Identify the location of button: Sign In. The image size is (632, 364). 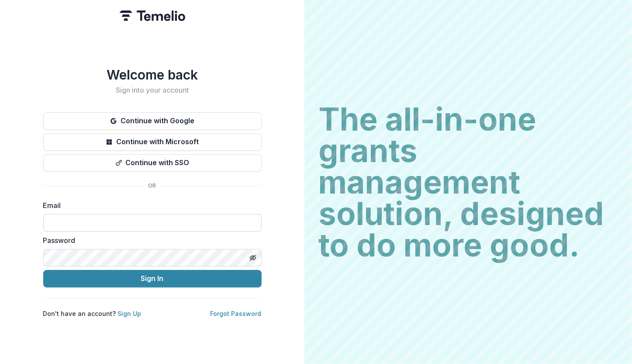
(153, 278).